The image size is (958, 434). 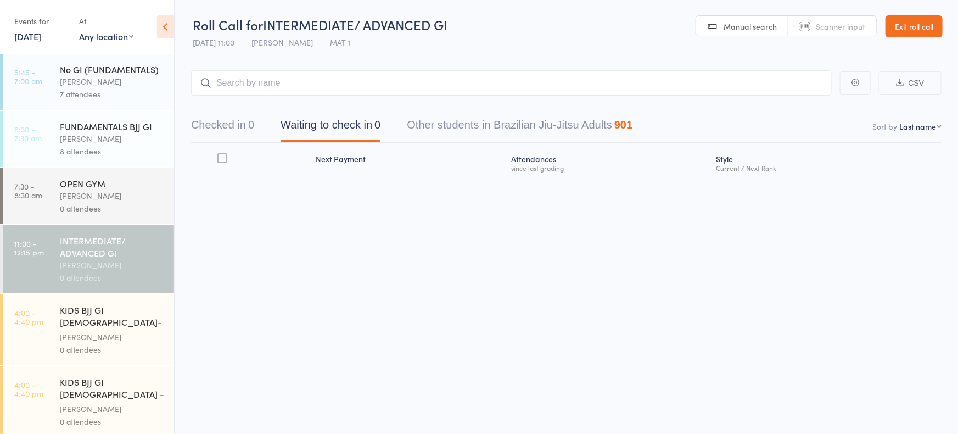 What do you see at coordinates (355, 24) in the screenshot?
I see `span: INTERMEDIATE/ ADVANCED GI` at bounding box center [355, 24].